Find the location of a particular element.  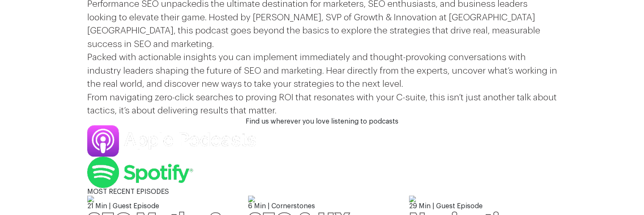

img: podcast3.png is located at coordinates (140, 172).